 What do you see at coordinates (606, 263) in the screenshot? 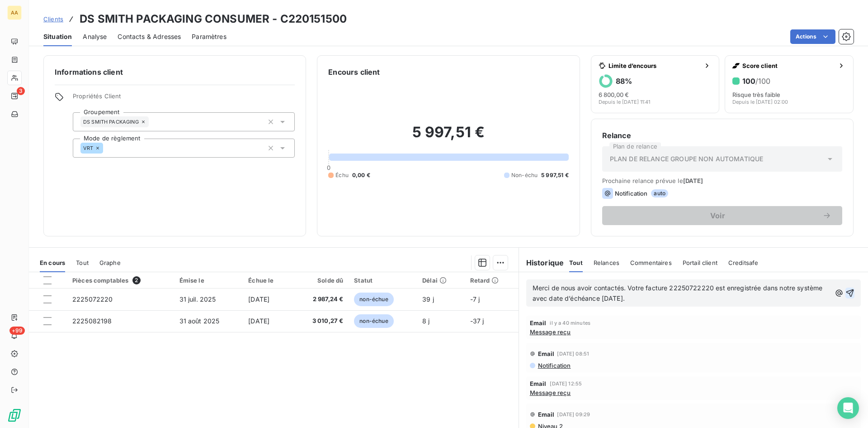
I see `span: Relances` at bounding box center [606, 263].